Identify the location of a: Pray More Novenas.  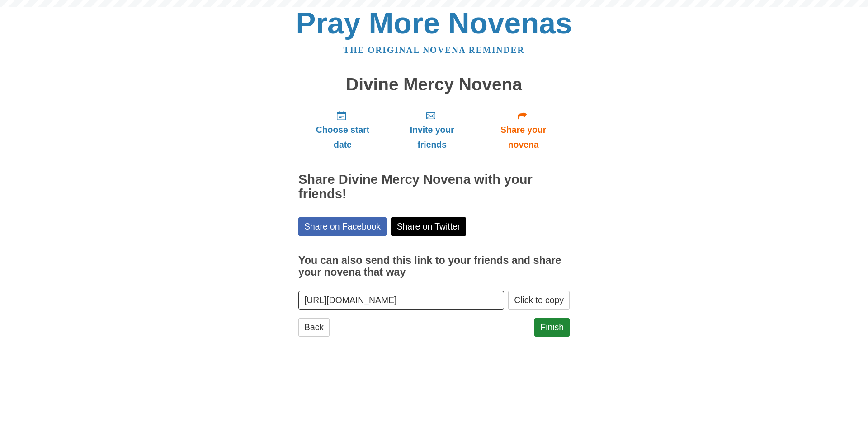
(434, 23).